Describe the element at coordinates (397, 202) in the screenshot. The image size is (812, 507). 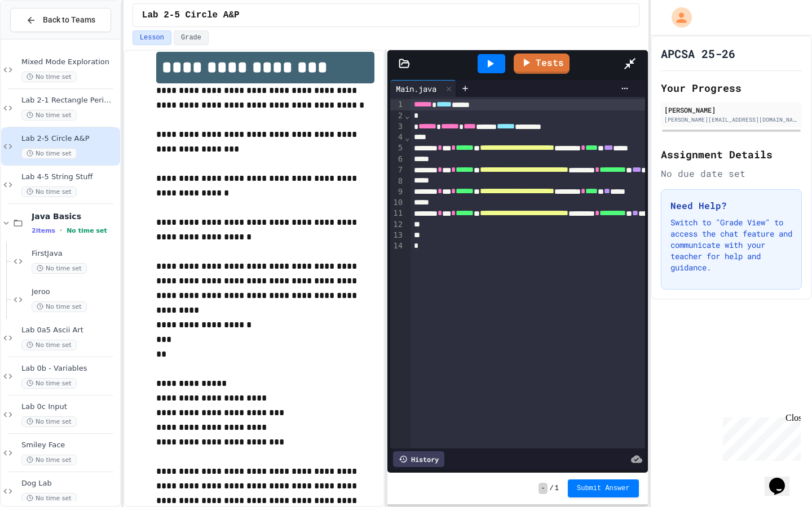
I see `div: 10` at that location.